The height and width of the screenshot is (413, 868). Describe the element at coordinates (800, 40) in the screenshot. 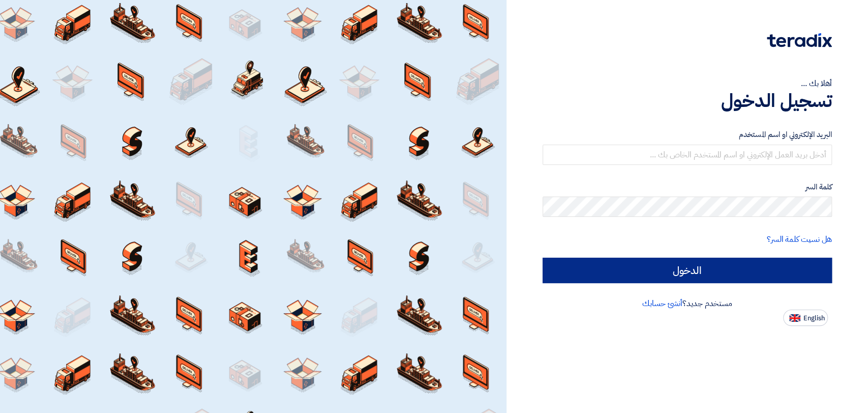

I see `img: Teradix logo` at that location.